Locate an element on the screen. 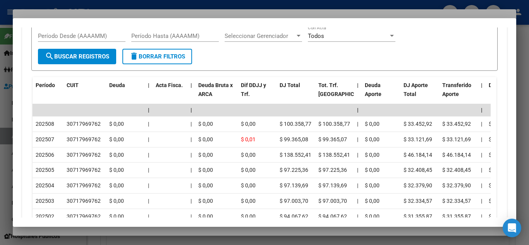  datatable-header-cell: Deuda is located at coordinates (125, 94).